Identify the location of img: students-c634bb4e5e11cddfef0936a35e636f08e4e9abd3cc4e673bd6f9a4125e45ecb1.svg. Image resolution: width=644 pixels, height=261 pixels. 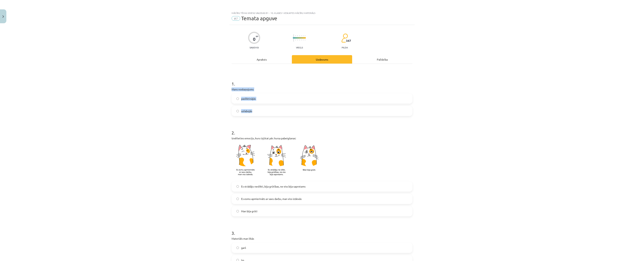
(344, 38).